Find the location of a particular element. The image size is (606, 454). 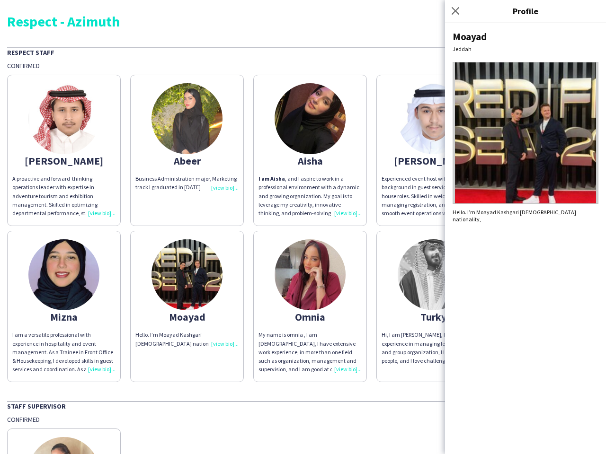

div: , and I aspire to work in a professional environment with a dynamic and growing organization. My ... is located at coordinates (310, 196).